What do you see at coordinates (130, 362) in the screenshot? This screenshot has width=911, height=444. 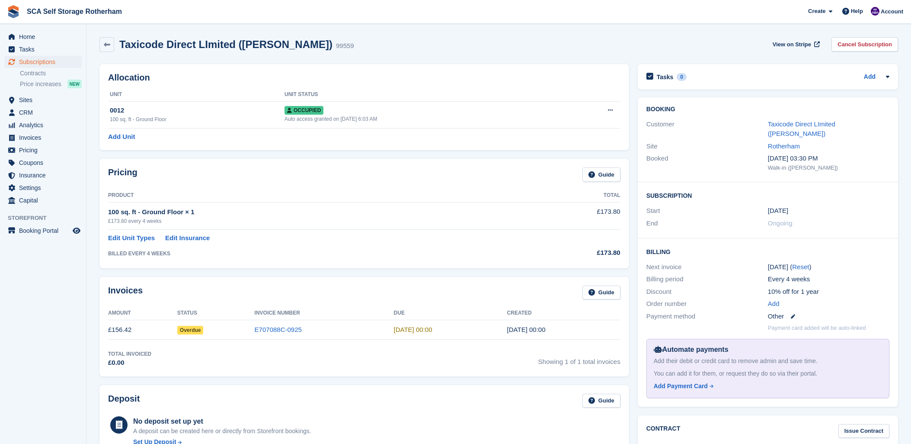 I see `div: £0.00` at bounding box center [130, 362].